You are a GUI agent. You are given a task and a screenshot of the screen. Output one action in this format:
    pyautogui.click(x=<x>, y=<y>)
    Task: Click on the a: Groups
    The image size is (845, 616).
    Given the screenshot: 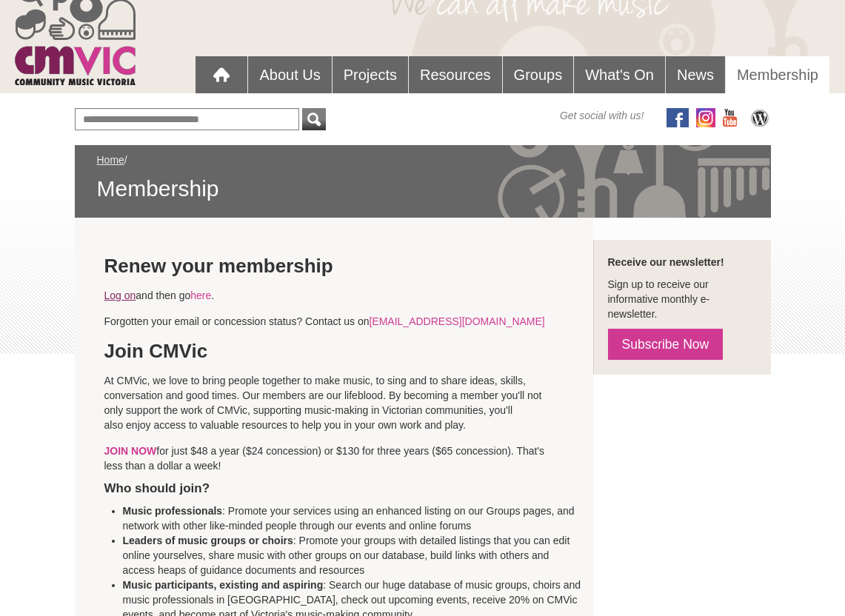 What is the action you would take?
    pyautogui.click(x=539, y=75)
    